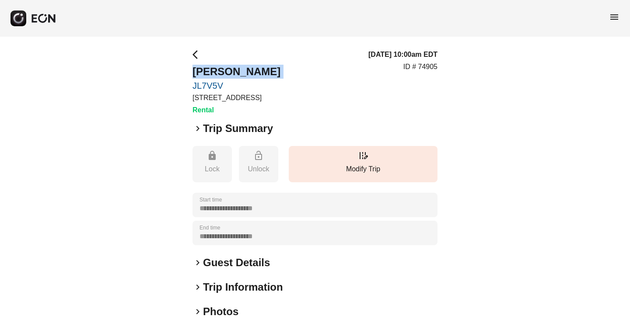 This screenshot has height=323, width=630. I want to click on button: Modify Trip, so click(363, 164).